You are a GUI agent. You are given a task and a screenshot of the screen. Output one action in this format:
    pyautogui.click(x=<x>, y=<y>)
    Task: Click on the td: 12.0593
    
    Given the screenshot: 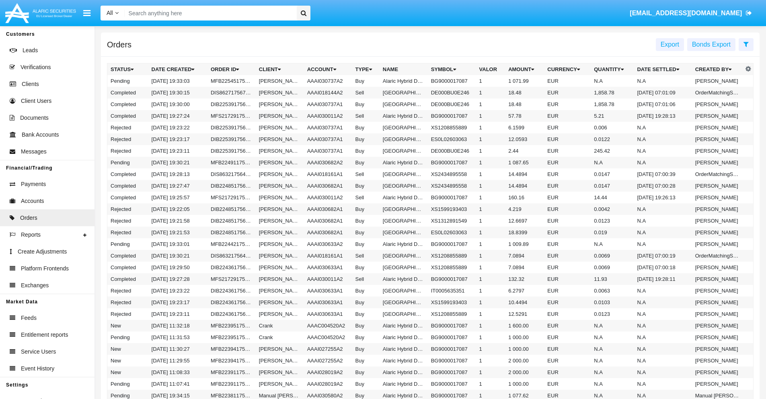 What is the action you would take?
    pyautogui.click(x=524, y=139)
    